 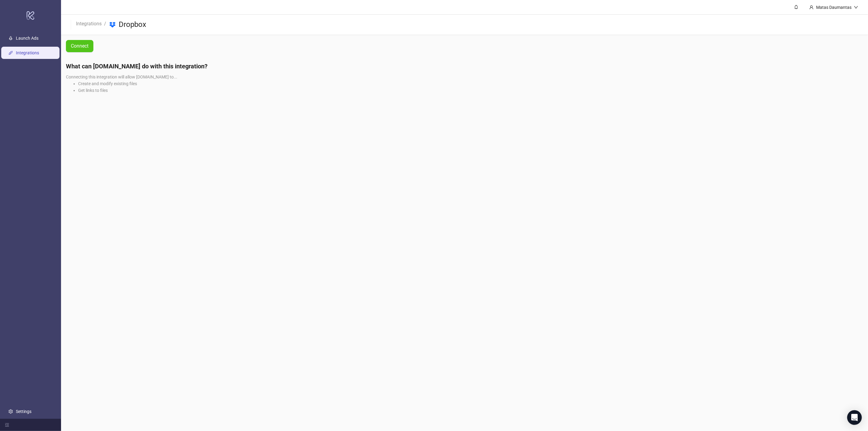 I want to click on div: Matas Daumantas, so click(x=834, y=7).